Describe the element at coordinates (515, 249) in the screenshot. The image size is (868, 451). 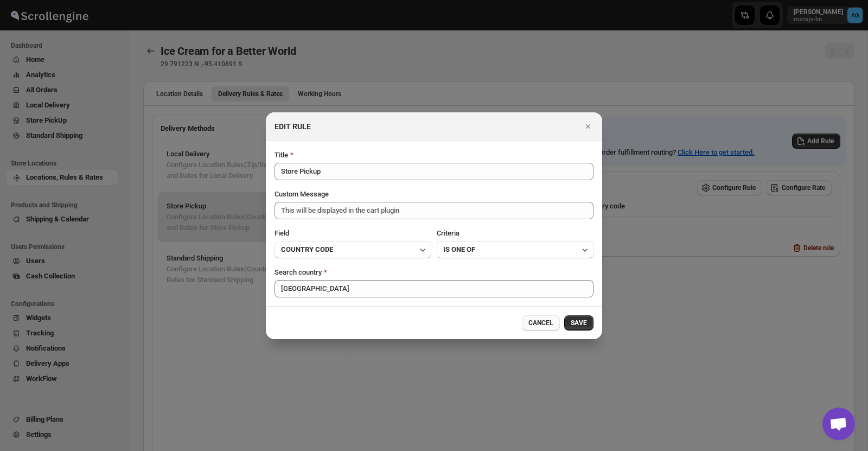
I see `button: IS ONE OF` at that location.